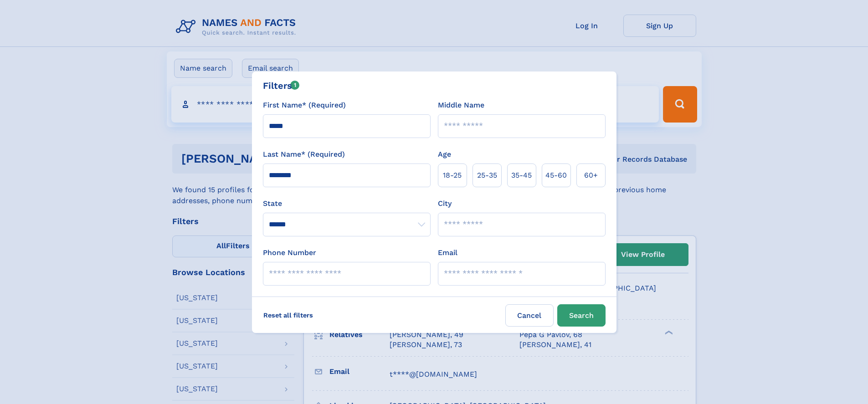  What do you see at coordinates (304, 155) in the screenshot?
I see `label: Last Name* (Required)` at bounding box center [304, 155].